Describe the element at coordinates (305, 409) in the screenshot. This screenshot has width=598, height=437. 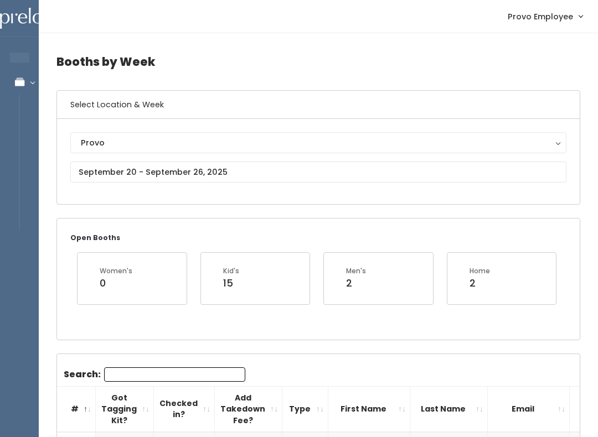
I see `th: Type: activate to sort column ascending` at that location.